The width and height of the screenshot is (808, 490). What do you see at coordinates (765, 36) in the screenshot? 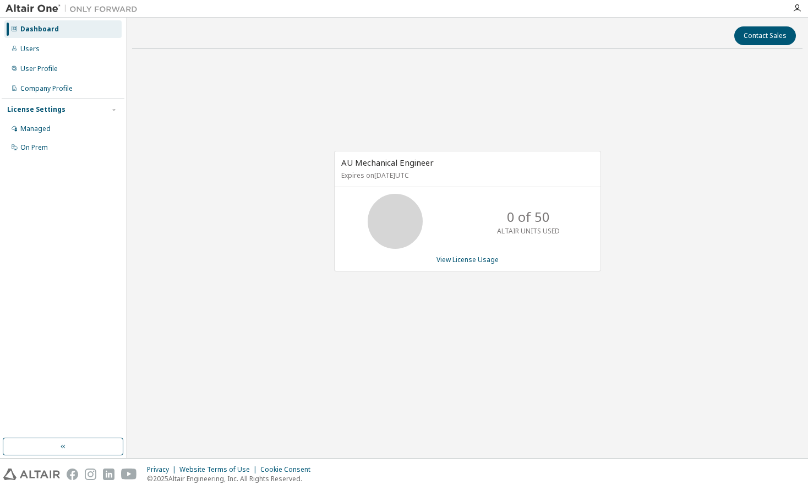
I see `button: Contact Sales` at bounding box center [765, 36].